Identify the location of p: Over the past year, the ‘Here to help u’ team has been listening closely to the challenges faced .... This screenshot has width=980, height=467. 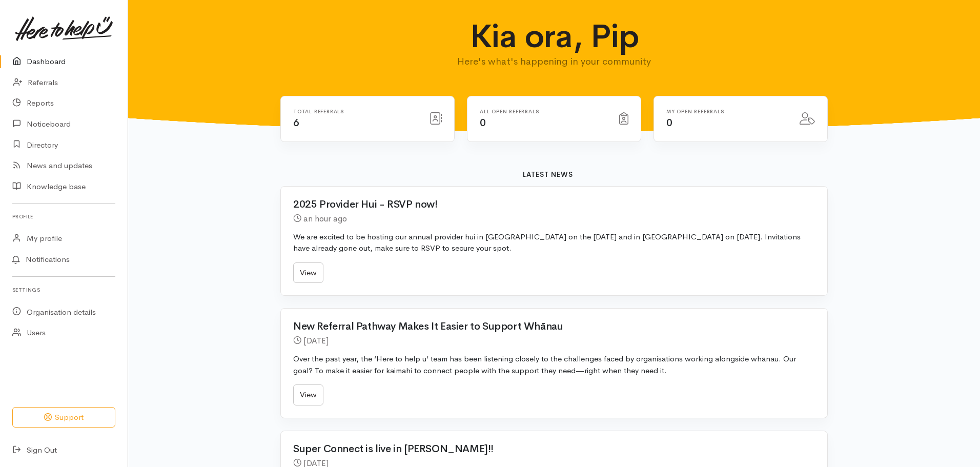
(555, 364).